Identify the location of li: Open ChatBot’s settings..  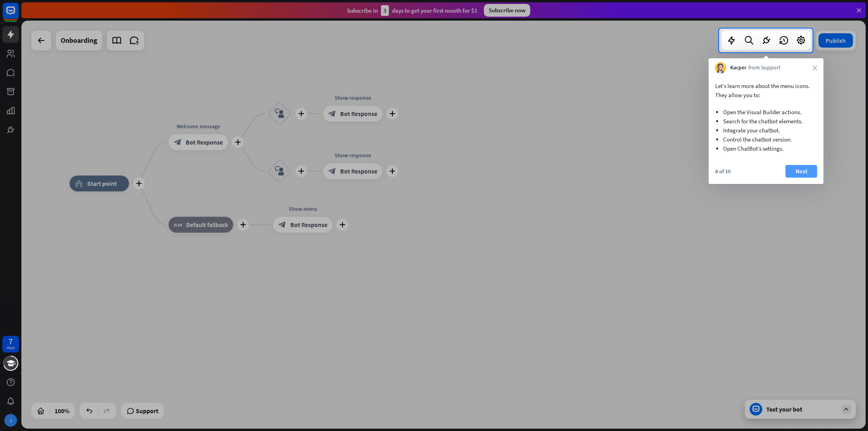
(766, 148).